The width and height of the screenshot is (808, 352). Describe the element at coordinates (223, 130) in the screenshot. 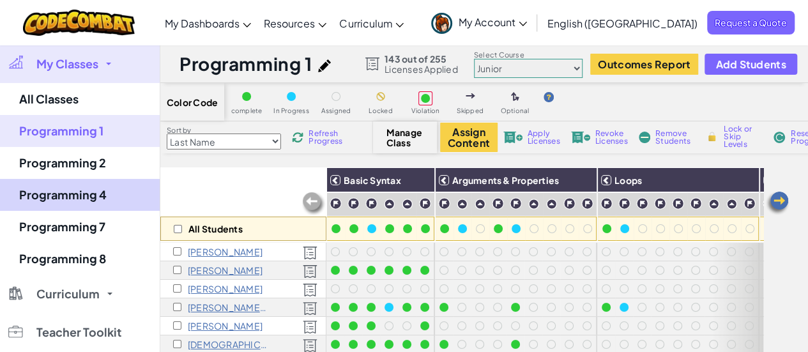

I see `label: Sort by` at that location.